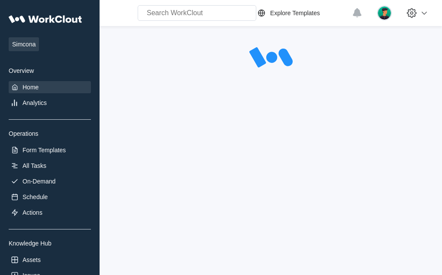 The height and width of the screenshot is (275, 442). Describe the element at coordinates (39, 181) in the screenshot. I see `div: On-Demand` at that location.